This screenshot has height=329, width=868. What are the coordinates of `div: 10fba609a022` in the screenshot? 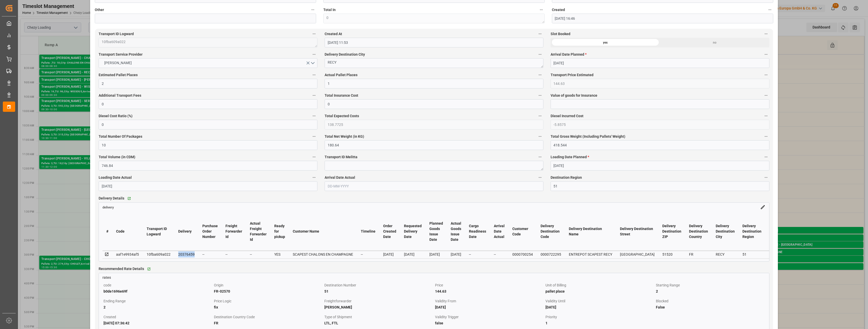 It's located at (159, 254).